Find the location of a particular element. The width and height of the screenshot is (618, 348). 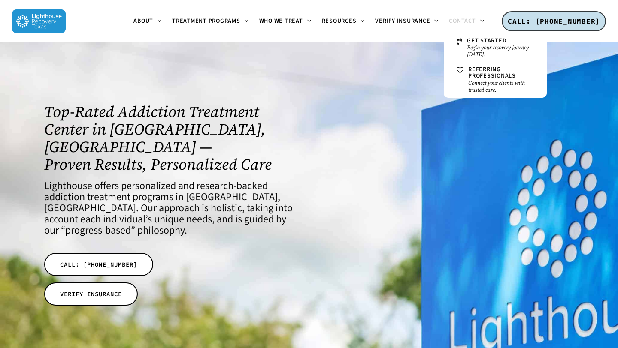

span: Verify Insurance is located at coordinates (403, 21).